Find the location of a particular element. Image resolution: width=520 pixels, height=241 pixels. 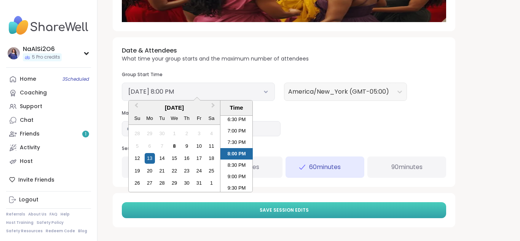

h3: Date & Attendees is located at coordinates (215, 51).